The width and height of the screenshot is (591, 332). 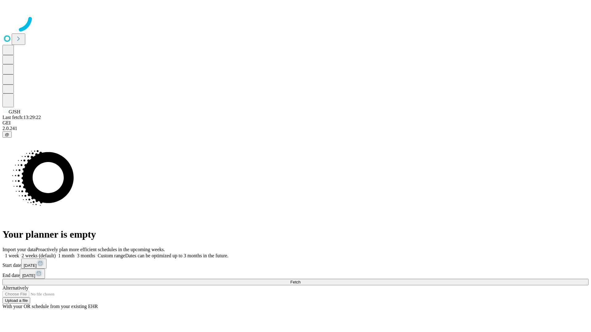 What do you see at coordinates (295, 282) in the screenshot?
I see `button: Fetch` at bounding box center [295, 282].